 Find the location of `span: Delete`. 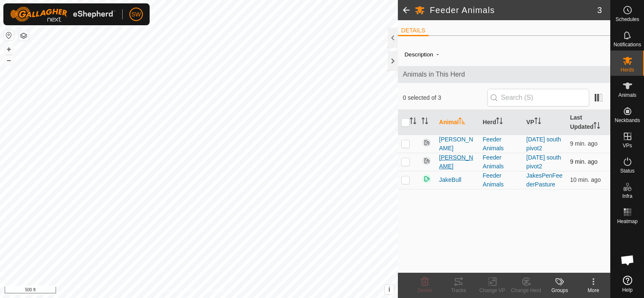

span: Delete is located at coordinates (425, 290).